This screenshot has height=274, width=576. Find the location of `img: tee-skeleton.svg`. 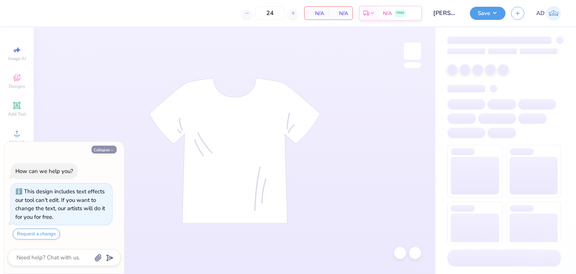

img: tee-skeleton.svg is located at coordinates (235, 150).